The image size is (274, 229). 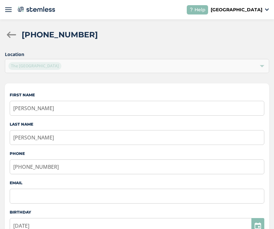 I want to click on label: Birthday, so click(x=20, y=212).